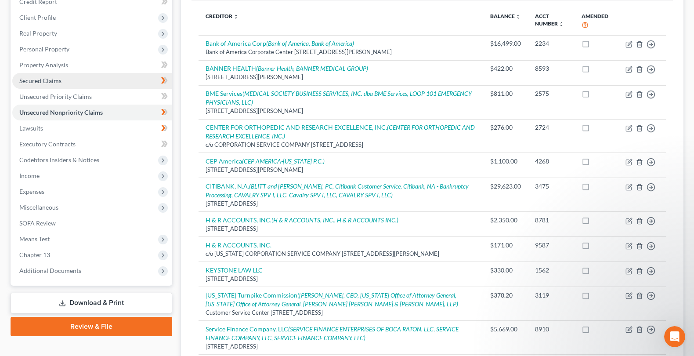 The height and width of the screenshot is (356, 694). Describe the element at coordinates (549, 20) in the screenshot. I see `a: Acct Number unfold_more` at that location.